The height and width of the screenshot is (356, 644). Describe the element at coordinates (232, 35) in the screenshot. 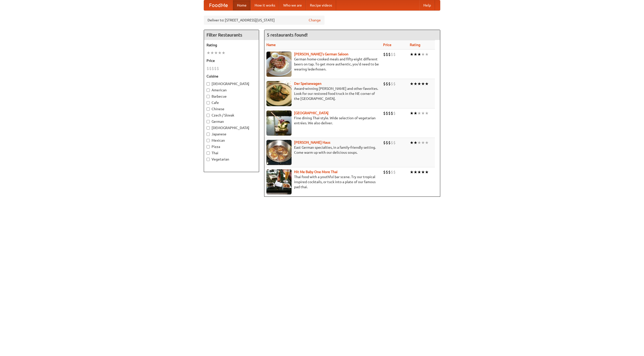

I see `h4: Filter Restaurants` at that location.